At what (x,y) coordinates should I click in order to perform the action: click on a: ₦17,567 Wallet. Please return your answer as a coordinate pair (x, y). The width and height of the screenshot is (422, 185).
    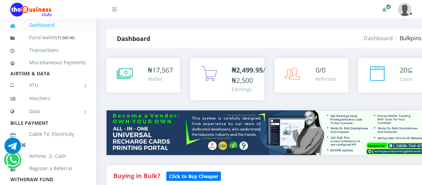
    Looking at the image, I should click on (143, 75).